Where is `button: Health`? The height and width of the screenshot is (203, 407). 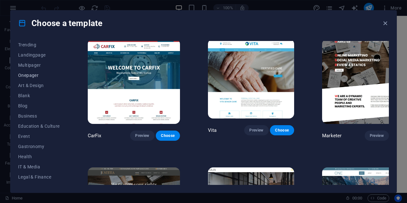 button: Health is located at coordinates (39, 157).